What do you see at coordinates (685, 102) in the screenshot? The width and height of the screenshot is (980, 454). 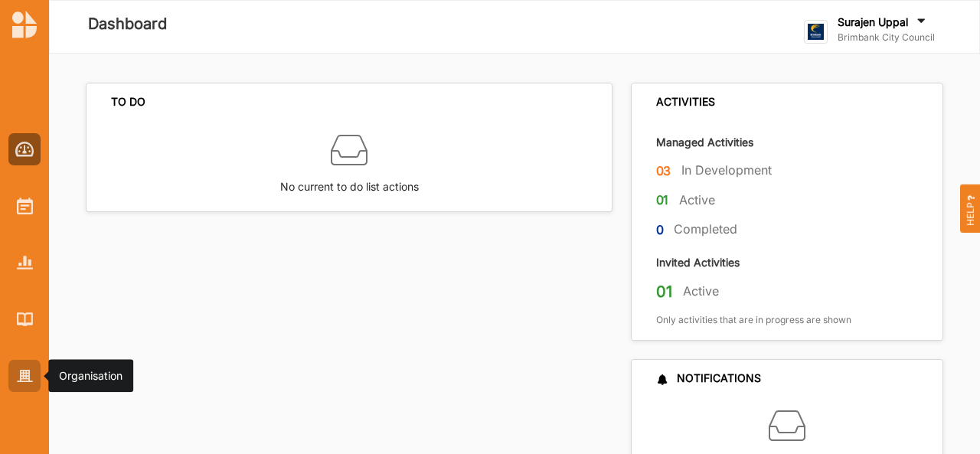 I see `div: ACTIVITIES` at bounding box center [685, 102].